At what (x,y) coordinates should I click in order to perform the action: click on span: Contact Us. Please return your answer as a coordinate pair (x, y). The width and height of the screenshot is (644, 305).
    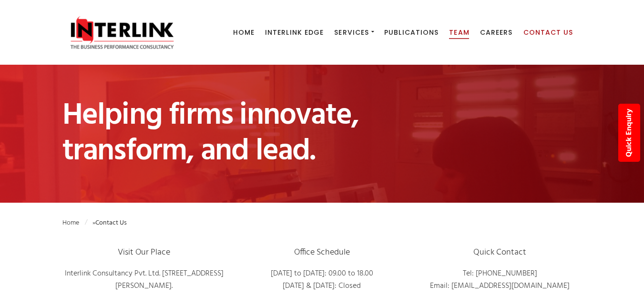
    Looking at the image, I should click on (549, 32).